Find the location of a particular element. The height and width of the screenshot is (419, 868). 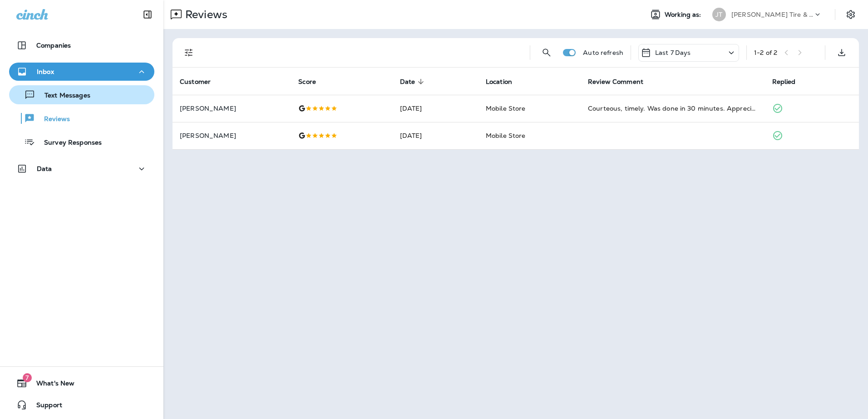

button: 7What's New is located at coordinates (82, 383).